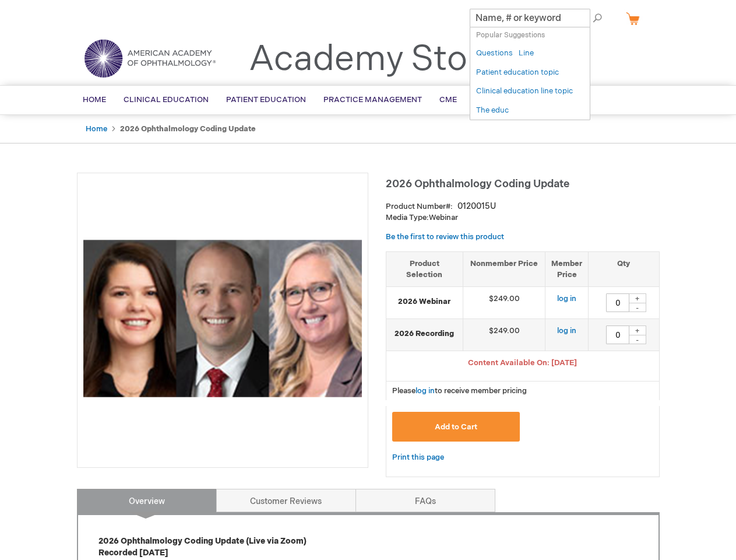 The width and height of the screenshot is (736, 560). What do you see at coordinates (418, 457) in the screenshot?
I see `a: Print this page` at bounding box center [418, 457].